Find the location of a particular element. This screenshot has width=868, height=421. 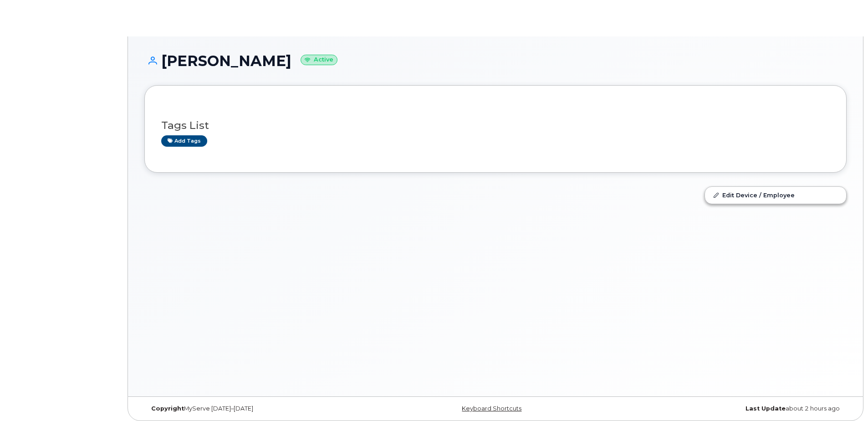

h3: Tags List is located at coordinates (495, 125).